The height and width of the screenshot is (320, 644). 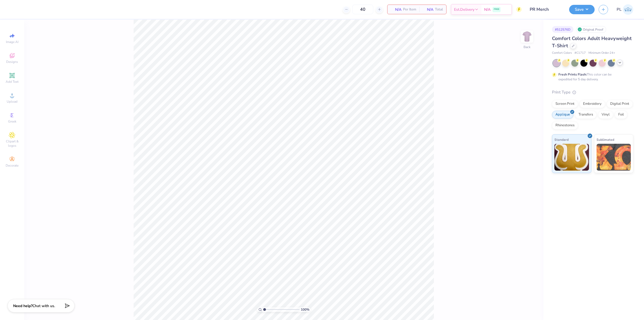 What do you see at coordinates (12, 143) in the screenshot?
I see `span: Clipart & logos` at bounding box center [12, 143].